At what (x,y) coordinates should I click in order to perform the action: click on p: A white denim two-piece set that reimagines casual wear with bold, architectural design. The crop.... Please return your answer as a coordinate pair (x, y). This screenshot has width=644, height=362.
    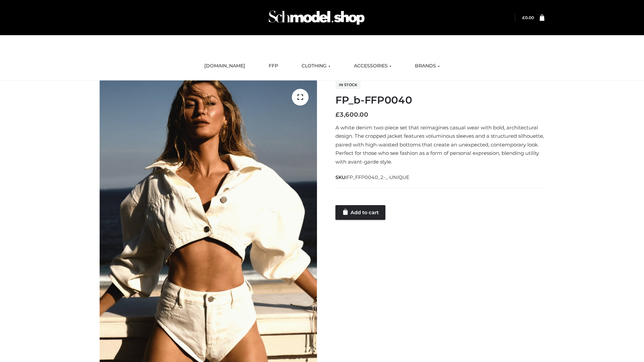
    Looking at the image, I should click on (440, 145).